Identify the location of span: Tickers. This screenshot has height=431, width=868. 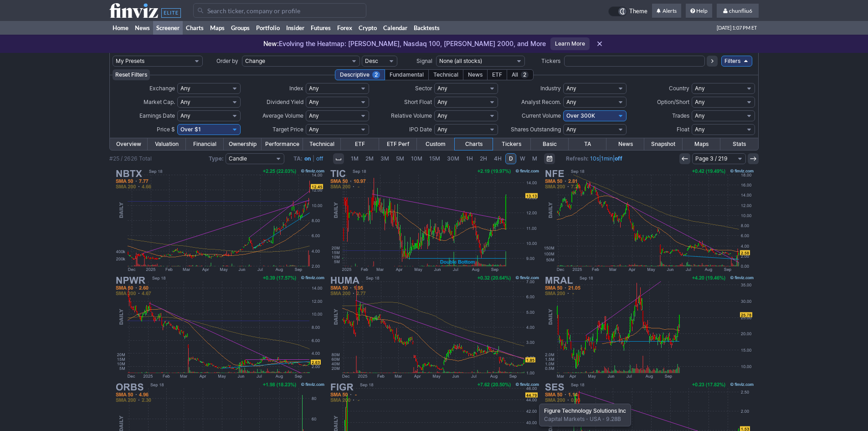
(551, 61).